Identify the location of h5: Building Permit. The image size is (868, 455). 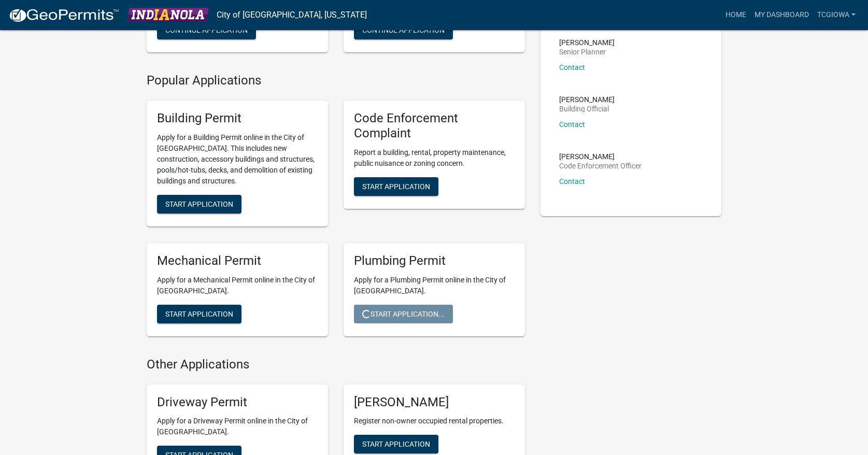
(237, 118).